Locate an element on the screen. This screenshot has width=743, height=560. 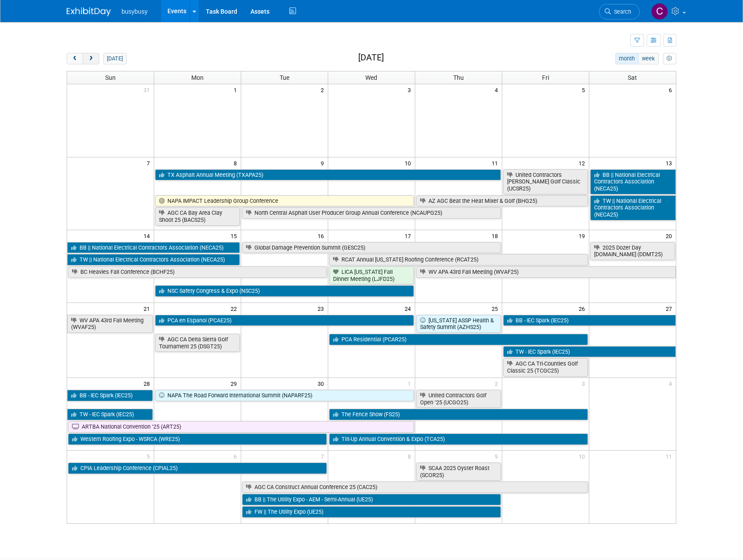
a: Tilt-Up Annual Convention & Expo (TCA25) is located at coordinates (458, 439).